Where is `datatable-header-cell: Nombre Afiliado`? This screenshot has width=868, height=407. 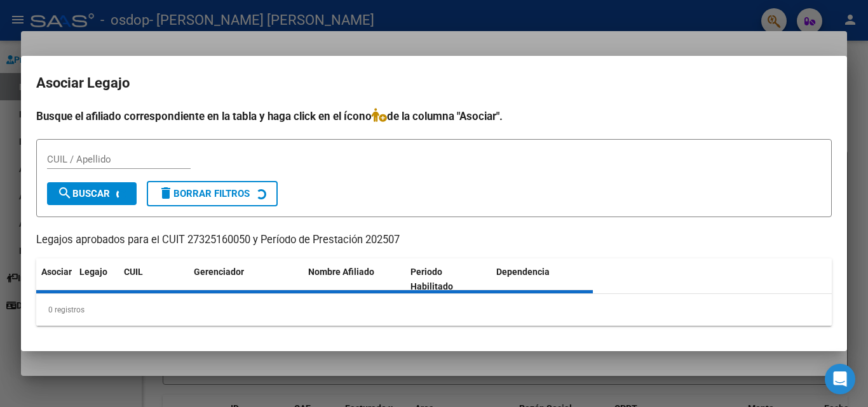 datatable-header-cell: Nombre Afiliado is located at coordinates (354, 279).